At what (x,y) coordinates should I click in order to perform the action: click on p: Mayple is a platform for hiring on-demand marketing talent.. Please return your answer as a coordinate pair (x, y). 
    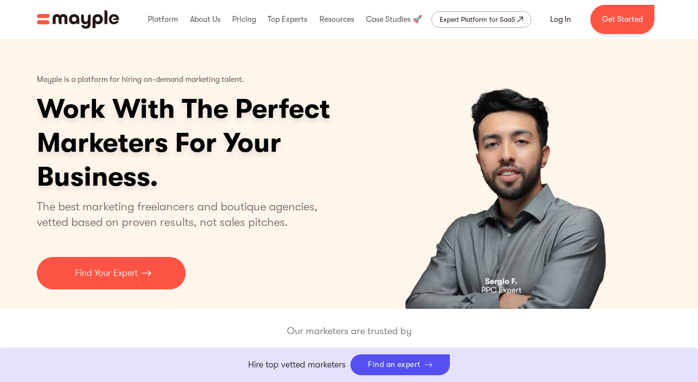
    Looking at the image, I should click on (141, 80).